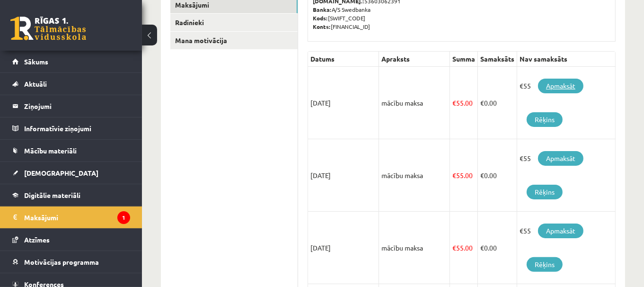  Describe the element at coordinates (35, 84) in the screenshot. I see `span: Aktuāli` at that location.